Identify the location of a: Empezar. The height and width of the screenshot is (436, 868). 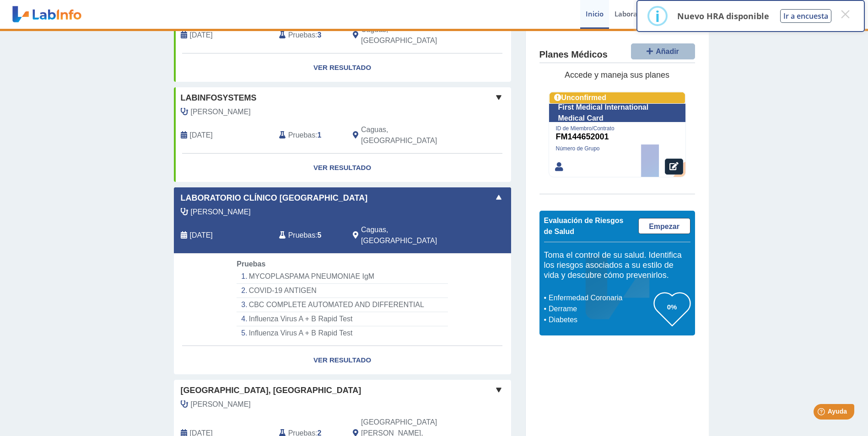
(665, 226).